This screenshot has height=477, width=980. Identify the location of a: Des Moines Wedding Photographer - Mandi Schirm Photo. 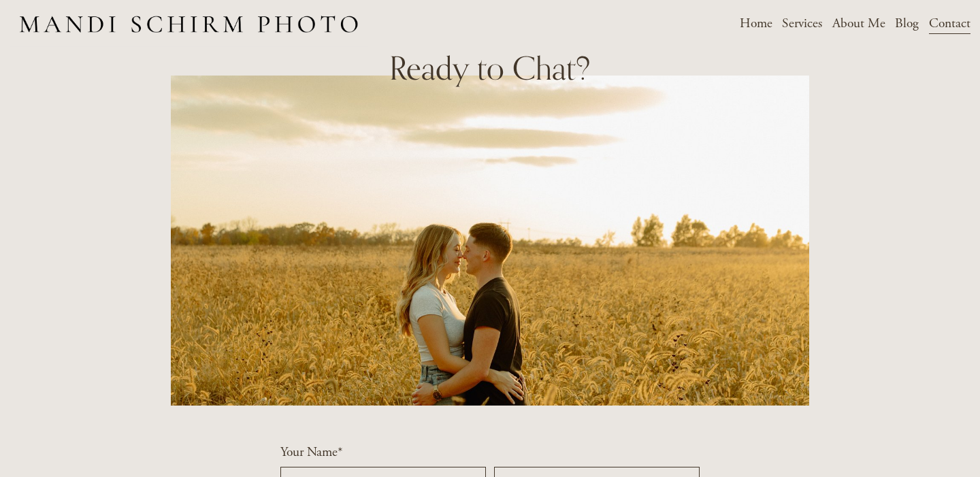
(189, 23).